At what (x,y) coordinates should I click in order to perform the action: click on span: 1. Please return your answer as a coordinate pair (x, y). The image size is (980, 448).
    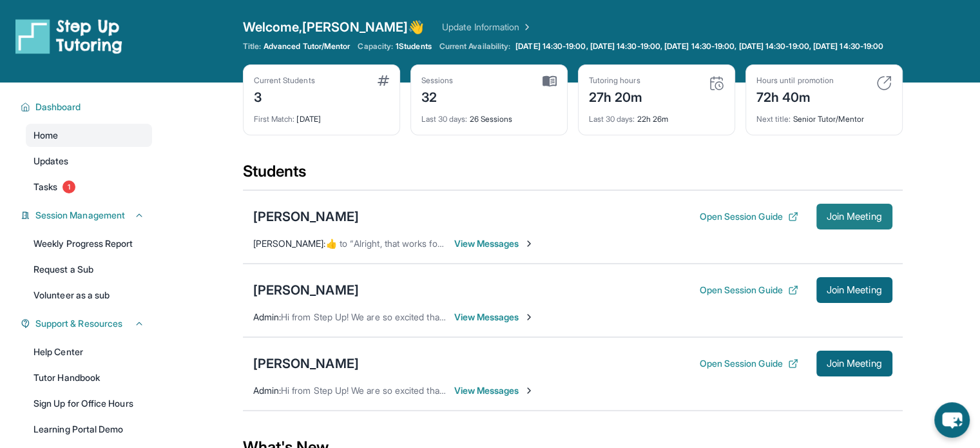
    Looking at the image, I should click on (69, 187).